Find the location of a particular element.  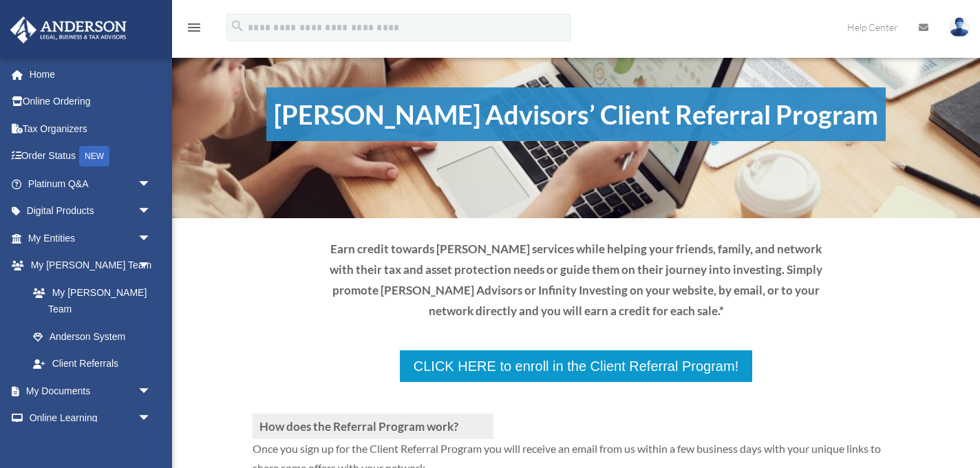

a: Anderson System is located at coordinates (95, 336).